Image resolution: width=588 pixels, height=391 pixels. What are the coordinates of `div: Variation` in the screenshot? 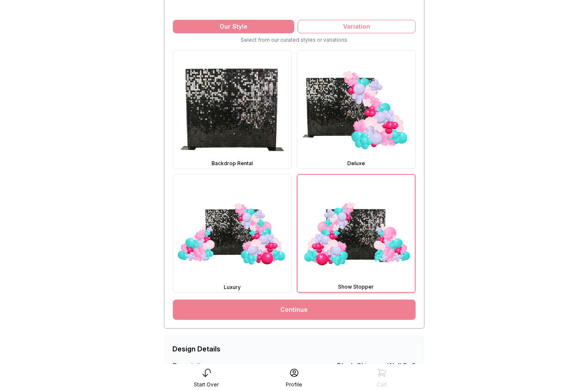 It's located at (356, 27).